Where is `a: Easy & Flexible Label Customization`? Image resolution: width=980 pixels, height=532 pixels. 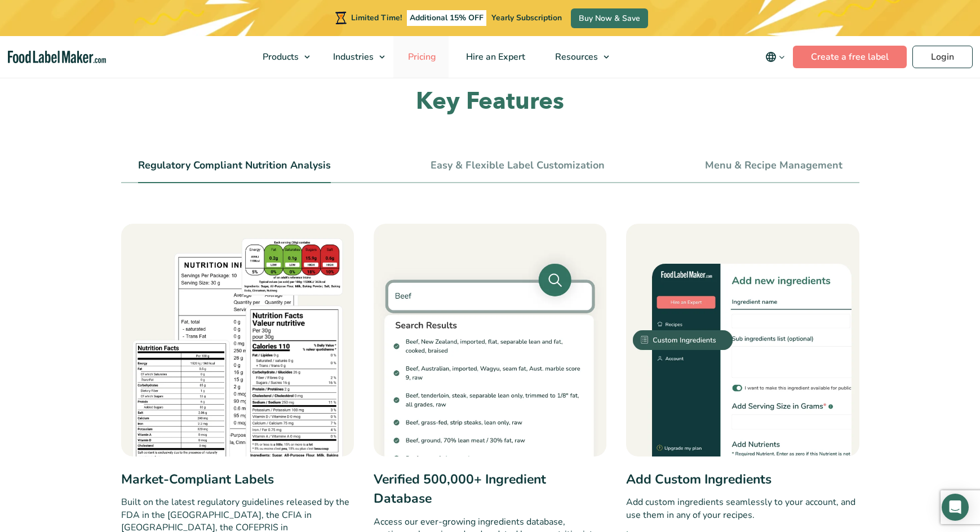
a: Easy & Flexible Label Customization is located at coordinates (517, 165).